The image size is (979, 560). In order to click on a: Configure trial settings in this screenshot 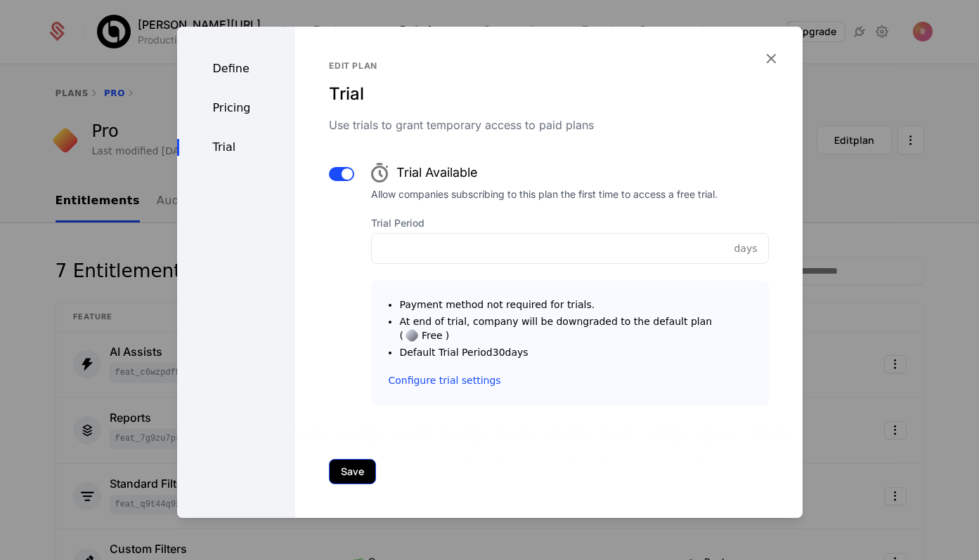, I will do `click(444, 381)`.